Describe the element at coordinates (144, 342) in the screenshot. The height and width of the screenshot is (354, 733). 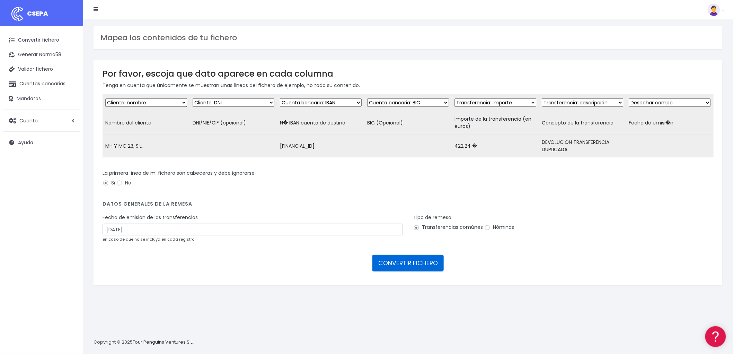
I see `p: Copyright © 2025 .` at that location.